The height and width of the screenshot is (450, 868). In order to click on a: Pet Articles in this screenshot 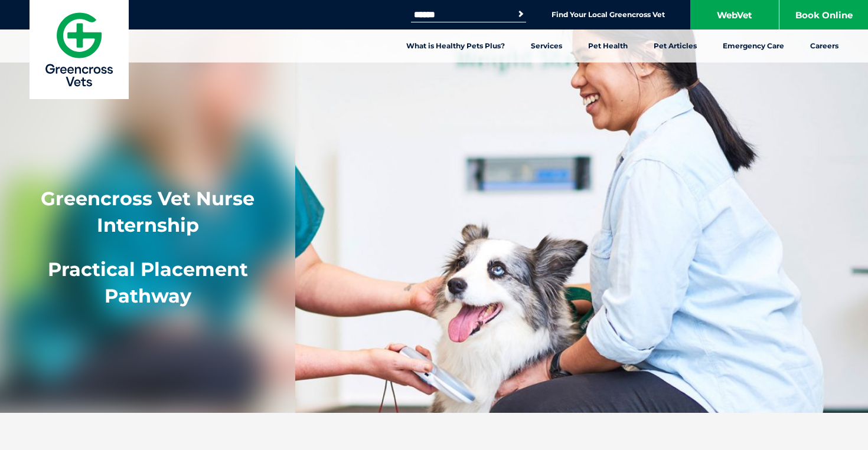, I will do `click(674, 46)`.